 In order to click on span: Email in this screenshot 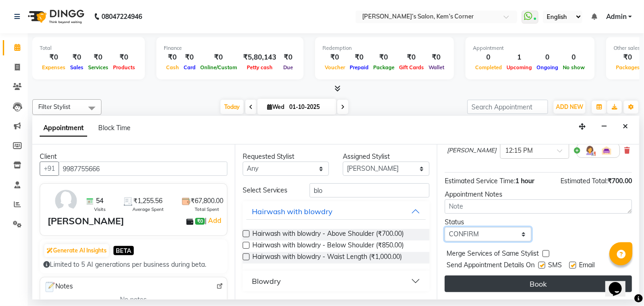, I will do `click(587, 266)`.